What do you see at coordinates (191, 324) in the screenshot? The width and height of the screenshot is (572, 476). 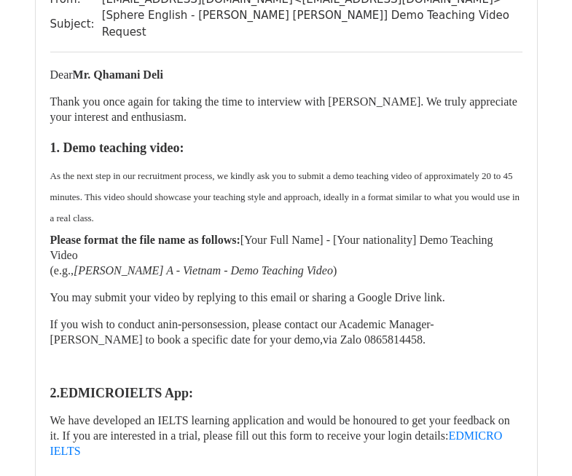 I see `span: in-person` at bounding box center [191, 324].